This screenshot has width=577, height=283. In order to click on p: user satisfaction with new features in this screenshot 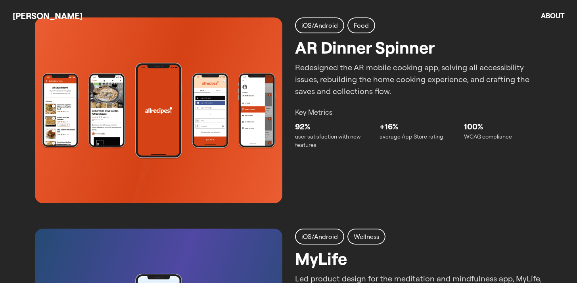, I will do `click(334, 141)`.